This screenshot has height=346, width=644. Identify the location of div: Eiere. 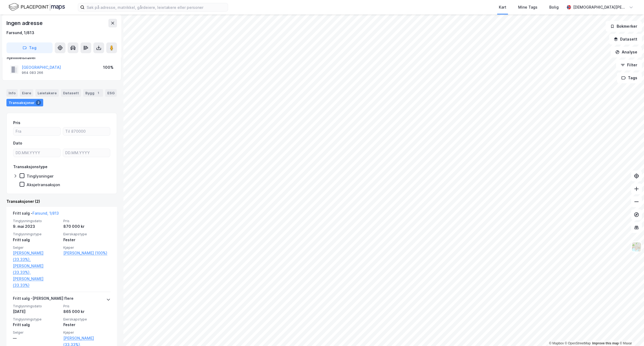
(26, 93).